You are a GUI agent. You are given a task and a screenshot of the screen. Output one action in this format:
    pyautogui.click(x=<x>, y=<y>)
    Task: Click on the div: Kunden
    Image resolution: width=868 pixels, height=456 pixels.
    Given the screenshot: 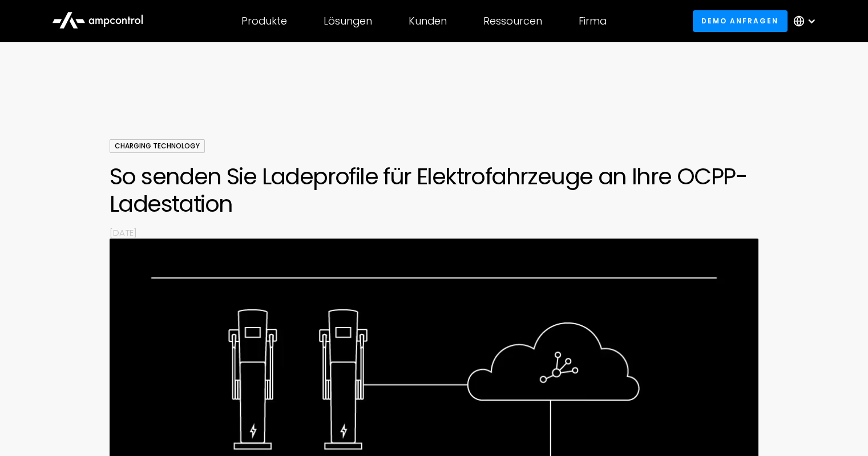 What is the action you would take?
    pyautogui.click(x=427, y=21)
    